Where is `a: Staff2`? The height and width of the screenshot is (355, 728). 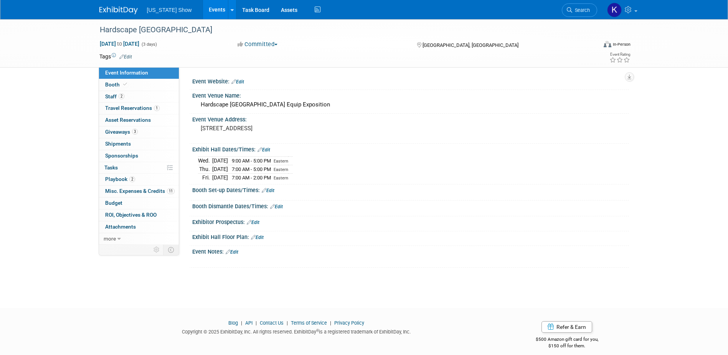
a: Staff2 is located at coordinates (139, 97).